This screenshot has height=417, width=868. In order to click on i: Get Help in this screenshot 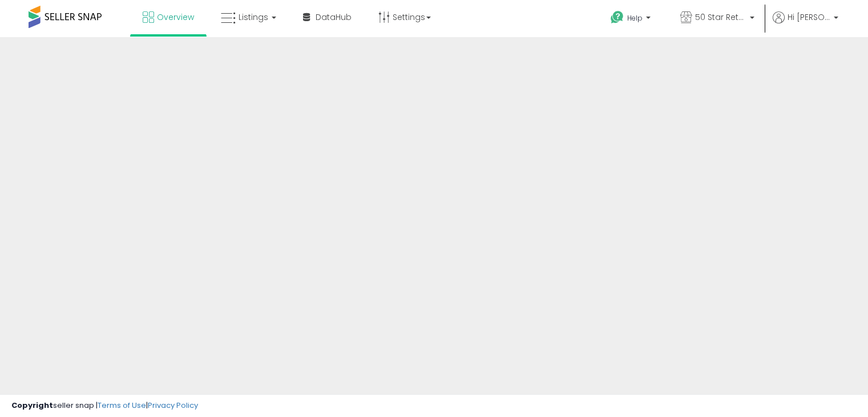, I will do `click(616, 17)`.